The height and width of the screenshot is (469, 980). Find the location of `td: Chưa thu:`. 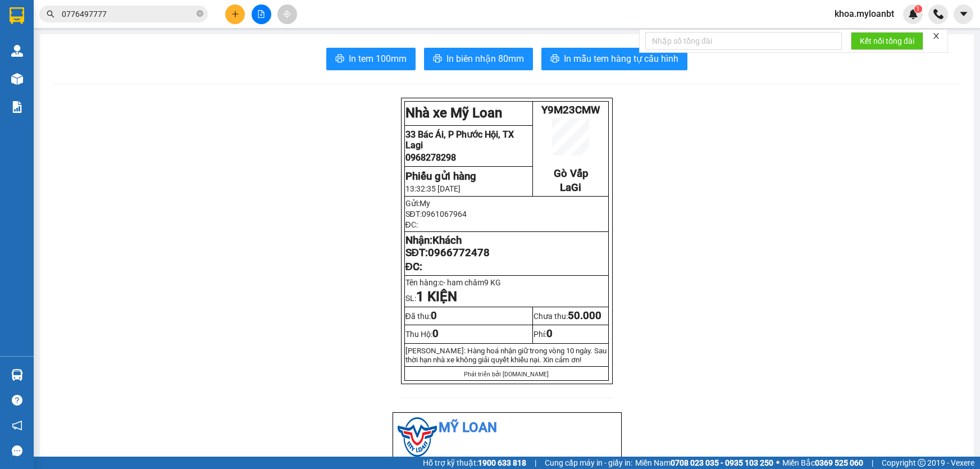

td: Chưa thu: is located at coordinates (570, 316).